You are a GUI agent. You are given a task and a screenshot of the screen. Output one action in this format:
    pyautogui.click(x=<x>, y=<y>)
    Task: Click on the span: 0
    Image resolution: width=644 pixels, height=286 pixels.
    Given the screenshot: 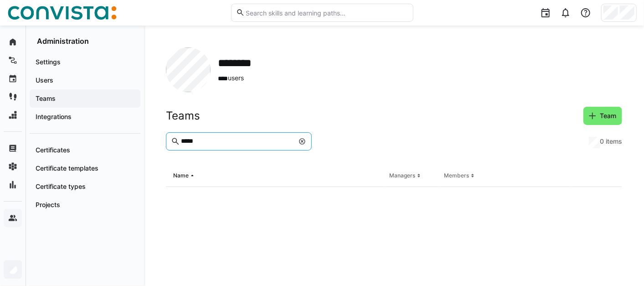 What is the action you would take?
    pyautogui.click(x=602, y=141)
    